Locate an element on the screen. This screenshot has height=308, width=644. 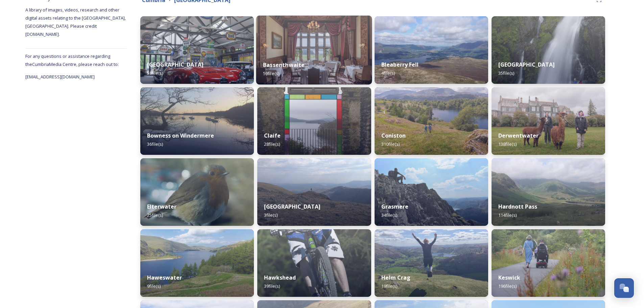
img: Alpacaly-Ever-After-4671.jpg is located at coordinates (548, 121).